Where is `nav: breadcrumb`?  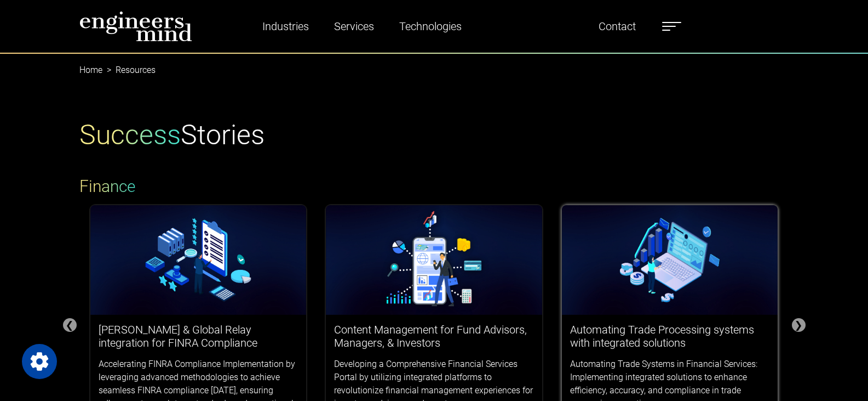
nav: breadcrumb is located at coordinates (434, 59).